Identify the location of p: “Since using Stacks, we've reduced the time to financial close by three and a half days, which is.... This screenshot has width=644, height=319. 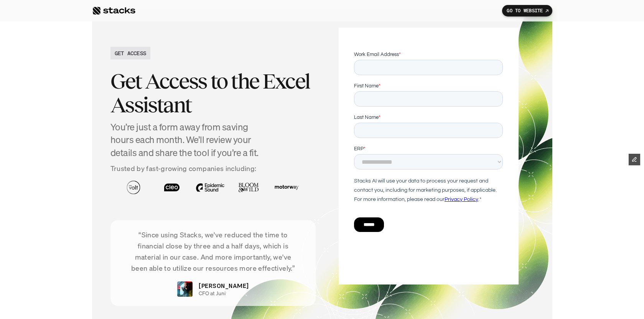
(214, 251).